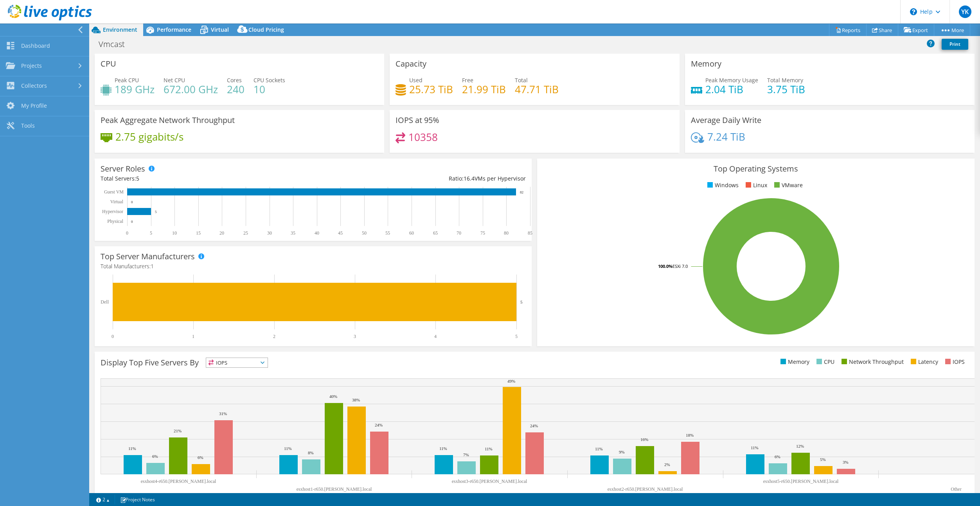 Image resolution: width=980 pixels, height=506 pixels. Describe the element at coordinates (117, 202) in the screenshot. I see `text: Virtual` at that location.